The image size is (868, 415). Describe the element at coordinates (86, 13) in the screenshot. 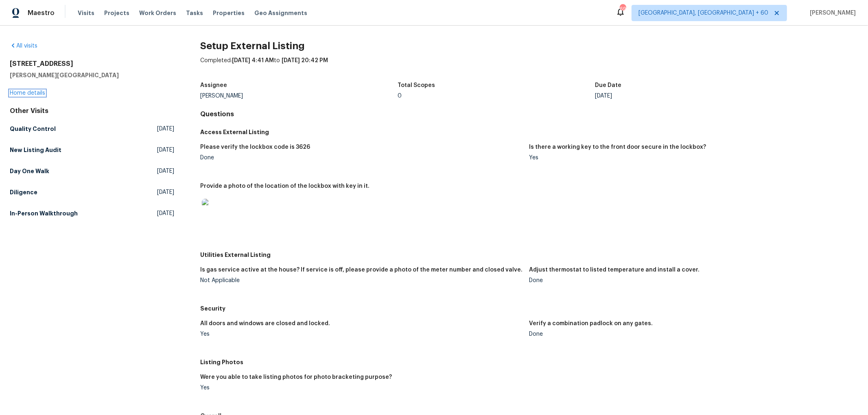

I see `span: Visits` at that location.